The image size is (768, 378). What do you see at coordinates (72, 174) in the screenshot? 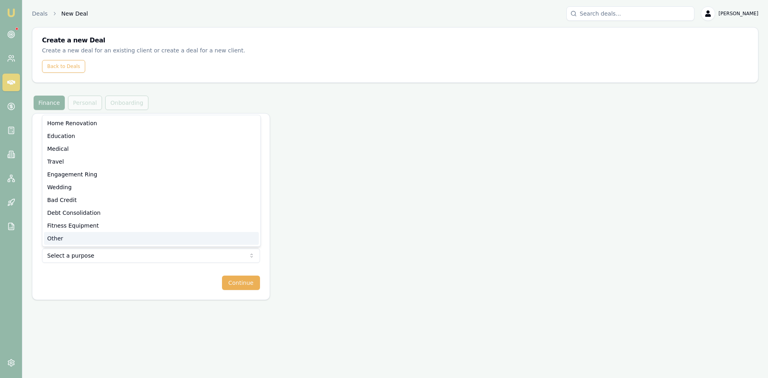
I see `span: Engagement Ring` at bounding box center [72, 174].